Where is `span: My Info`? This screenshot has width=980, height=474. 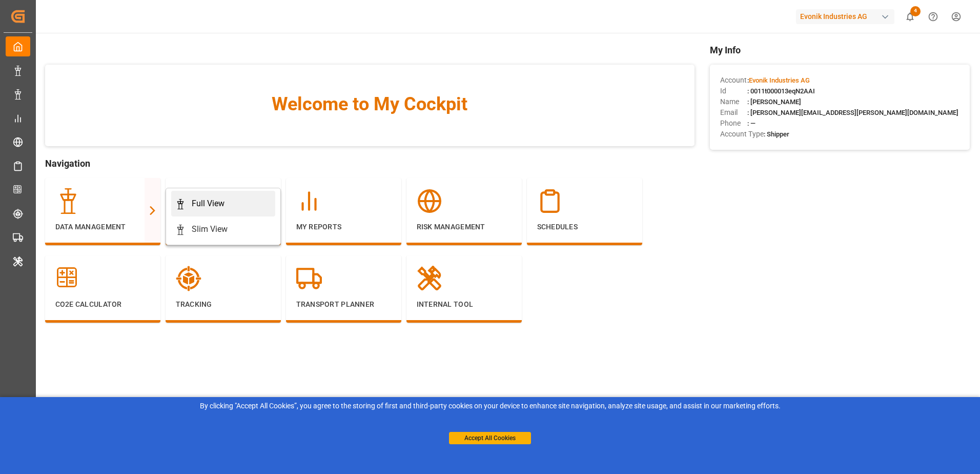
span: My Info is located at coordinates (839, 50).